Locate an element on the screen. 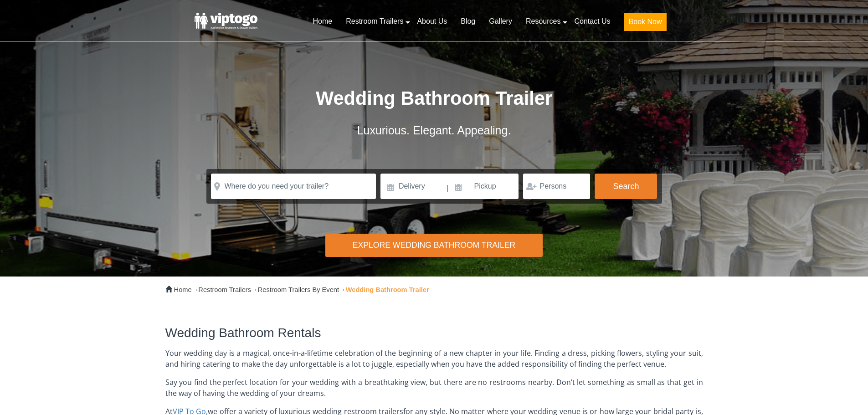  input: Persons is located at coordinates (557, 187).